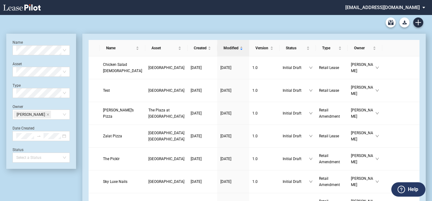 This screenshot has width=432, height=201. I want to click on span: Catherine Midkiff, so click(32, 115).